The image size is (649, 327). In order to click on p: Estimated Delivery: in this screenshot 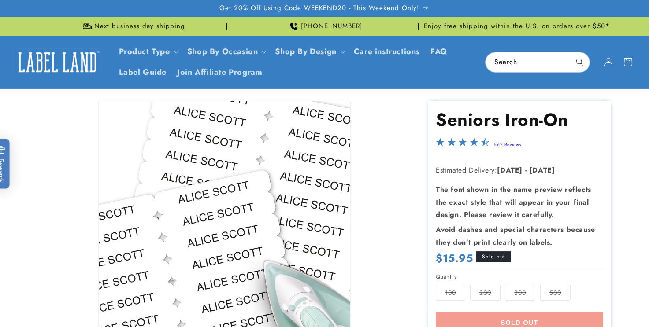, I will do `click(520, 171)`.